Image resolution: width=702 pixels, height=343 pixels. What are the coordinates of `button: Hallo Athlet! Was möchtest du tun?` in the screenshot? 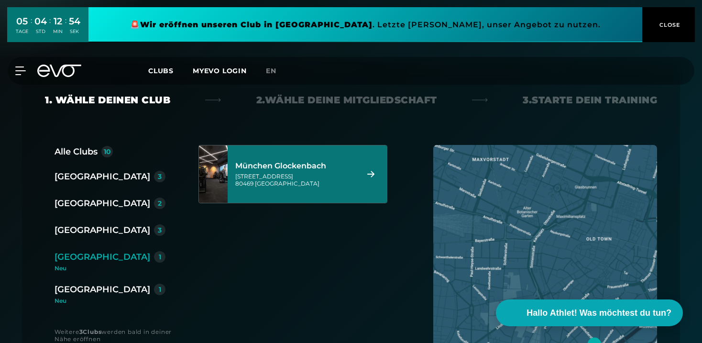 It's located at (589, 313).